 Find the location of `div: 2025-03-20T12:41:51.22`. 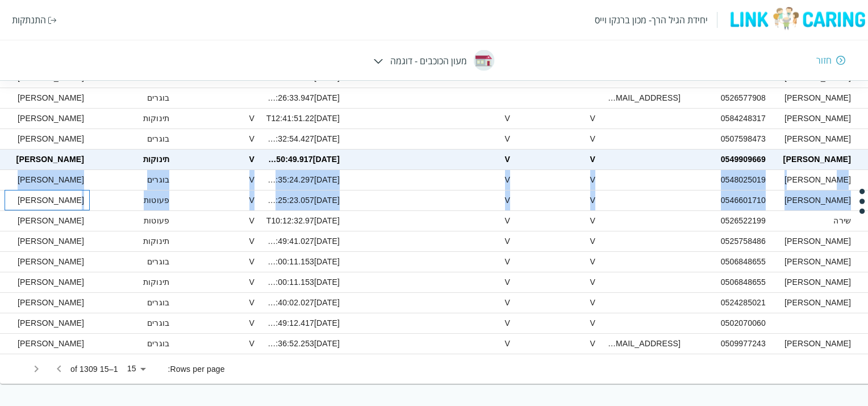

div: 2025-03-20T12:41:51.22 is located at coordinates (303, 118).